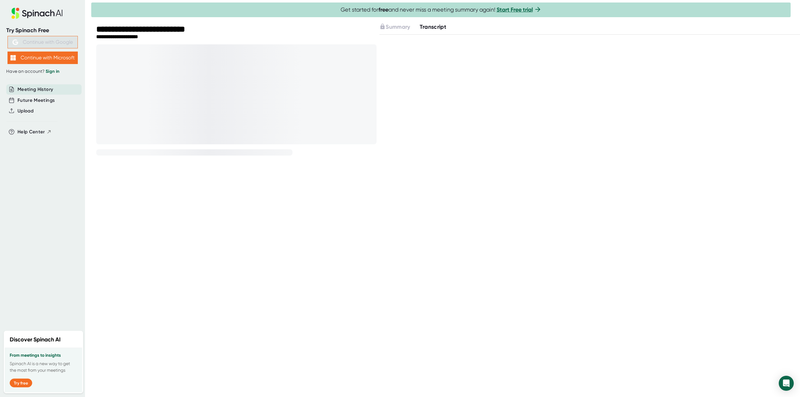  Describe the element at coordinates (35, 89) in the screenshot. I see `button: Meeting History` at that location.